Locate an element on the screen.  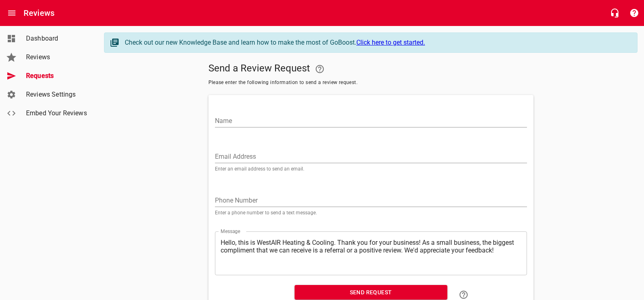
span: Reviews Settings is located at coordinates (57, 95).